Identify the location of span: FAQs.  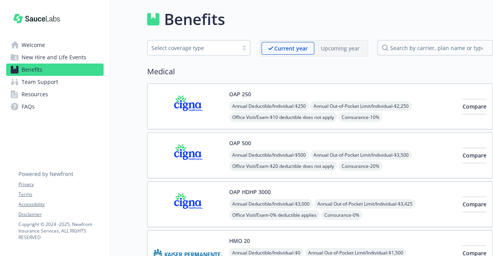
(28, 107).